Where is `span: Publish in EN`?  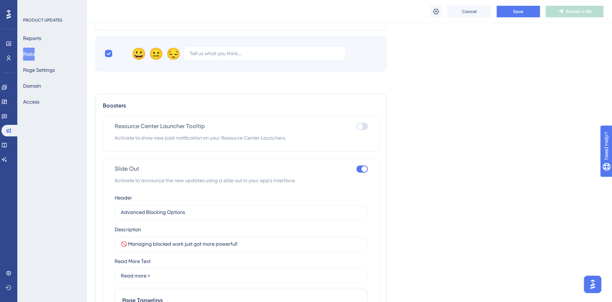 span: Publish in EN is located at coordinates (579, 12).